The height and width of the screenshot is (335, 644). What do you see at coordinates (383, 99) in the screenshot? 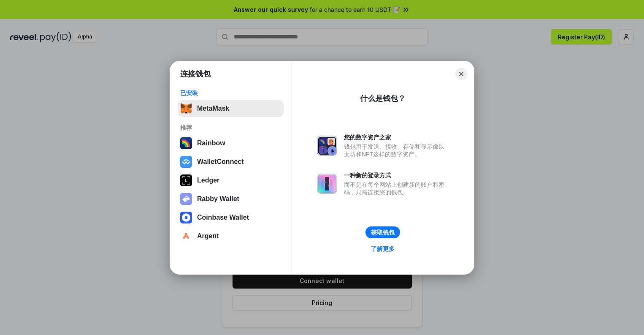
I see `div: 什么是钱包？` at bounding box center [383, 99].